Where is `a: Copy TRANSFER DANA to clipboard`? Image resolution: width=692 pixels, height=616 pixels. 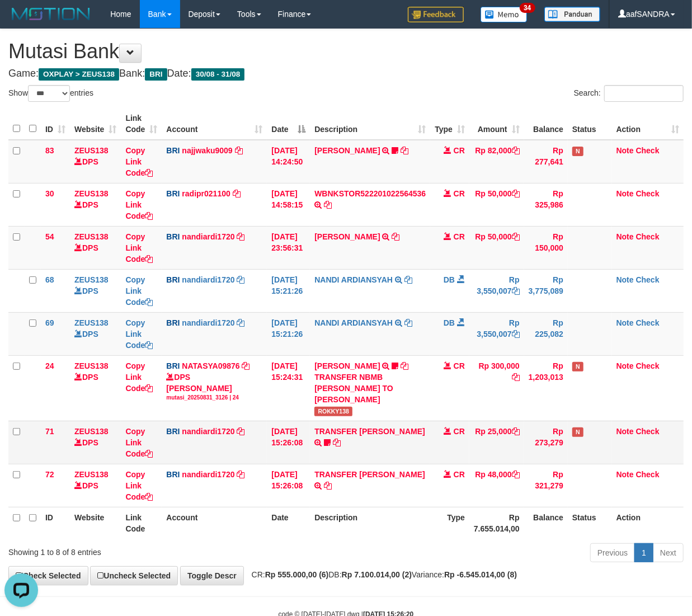 a: Copy TRANSFER DANA to clipboard is located at coordinates (328, 486).